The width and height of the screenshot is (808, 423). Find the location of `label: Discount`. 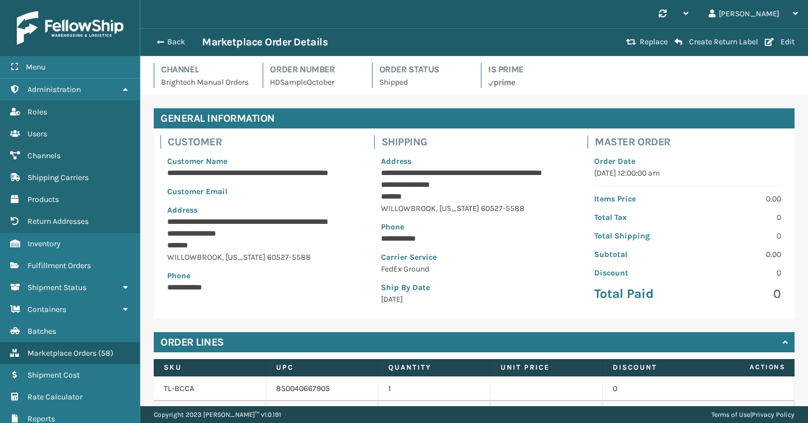

label: Discount is located at coordinates (658, 367).